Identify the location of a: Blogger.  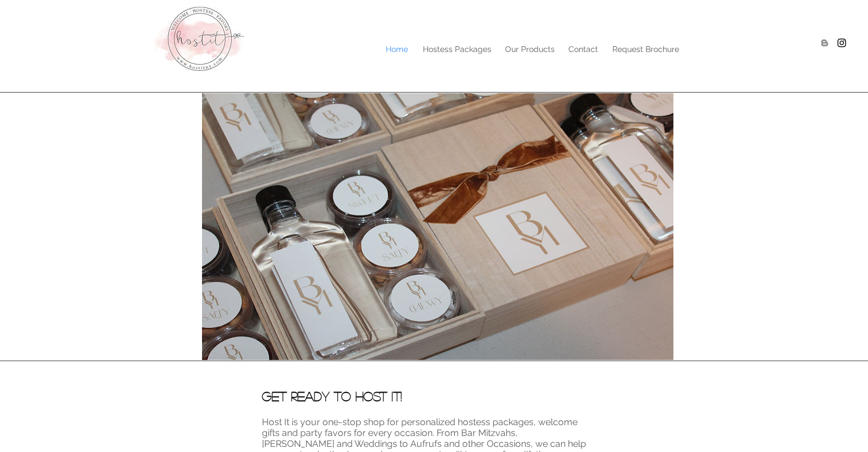
(824, 43).